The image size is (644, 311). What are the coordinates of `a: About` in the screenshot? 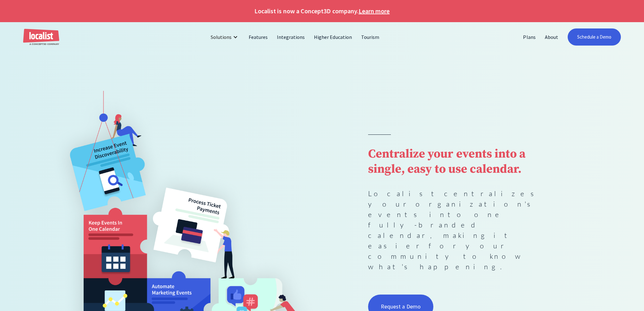 It's located at (551, 37).